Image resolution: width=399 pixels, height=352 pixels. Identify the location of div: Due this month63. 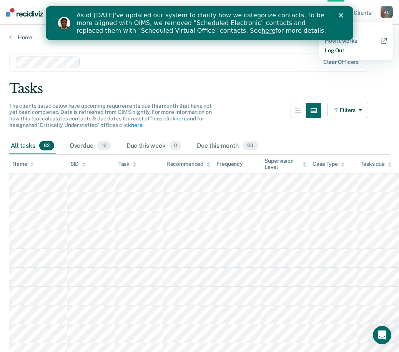
(227, 146).